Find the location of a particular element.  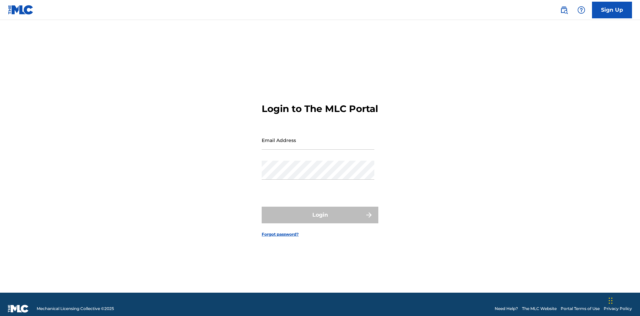

a: The MLC Website is located at coordinates (539, 309).